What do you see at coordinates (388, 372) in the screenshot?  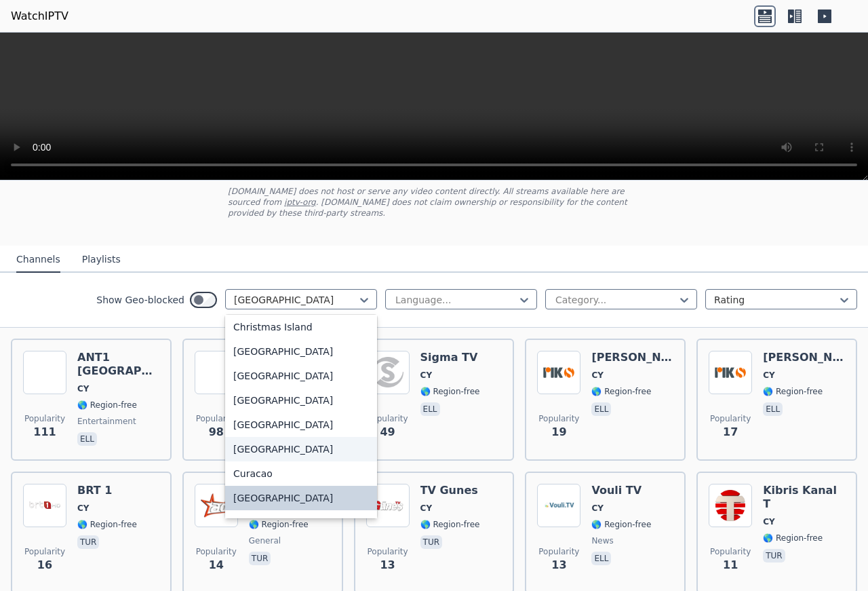 I see `img: Sigma TV` at bounding box center [388, 372].